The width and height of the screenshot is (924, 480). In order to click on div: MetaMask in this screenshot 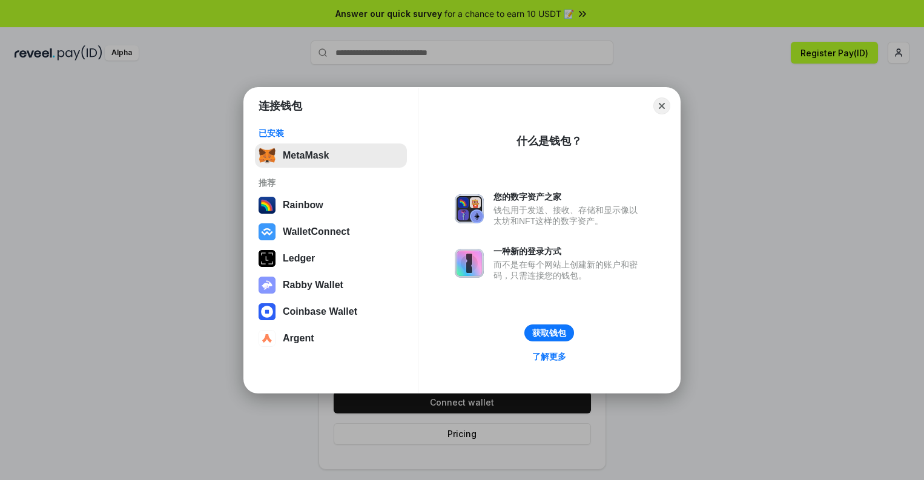, I will do `click(306, 156)`.